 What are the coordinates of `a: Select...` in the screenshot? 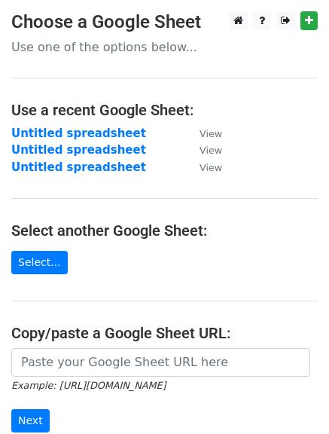 It's located at (39, 262).